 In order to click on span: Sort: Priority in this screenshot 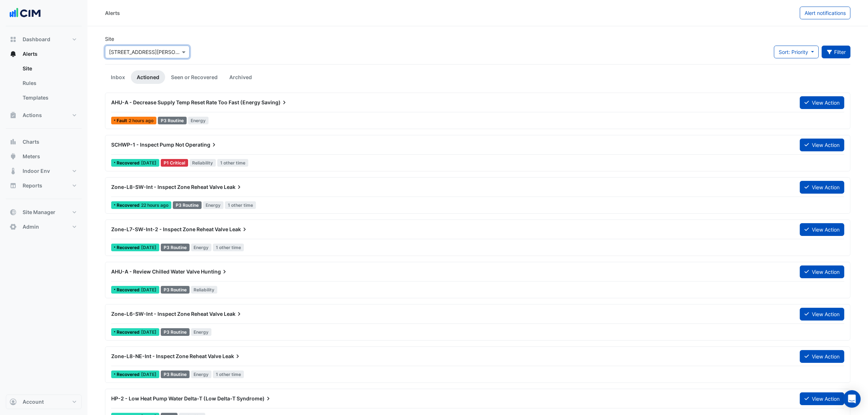, I will do `click(794, 52)`.